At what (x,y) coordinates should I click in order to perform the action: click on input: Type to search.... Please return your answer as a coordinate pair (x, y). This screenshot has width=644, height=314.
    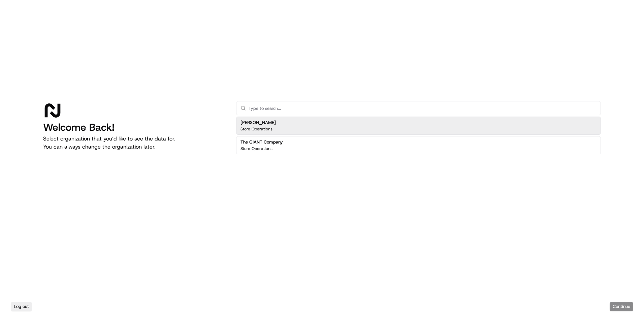
    Looking at the image, I should click on (422, 108).